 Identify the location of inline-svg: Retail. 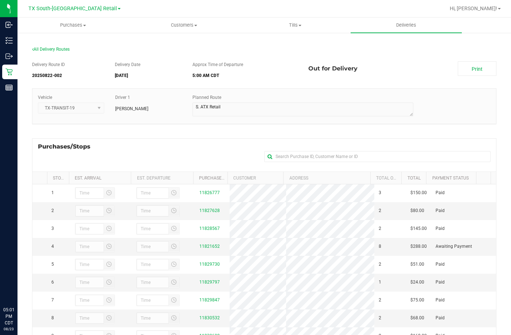
(9, 72).